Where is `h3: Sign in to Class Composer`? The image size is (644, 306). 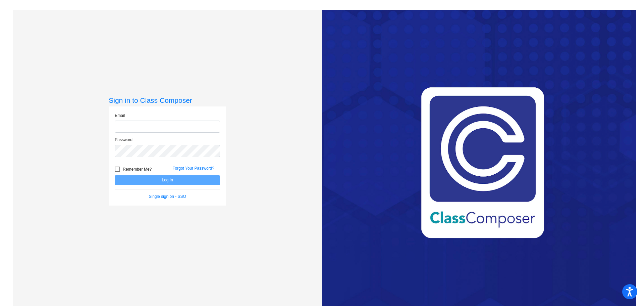 h3: Sign in to Class Composer is located at coordinates (168, 100).